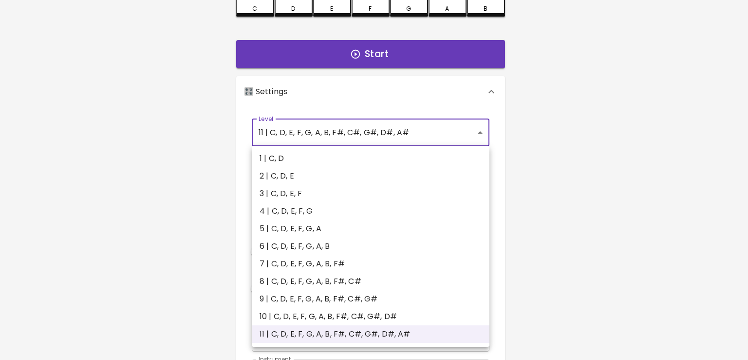  Describe the element at coordinates (371, 246) in the screenshot. I see `li: 6 | C, D, E, F, G, A, B` at that location.